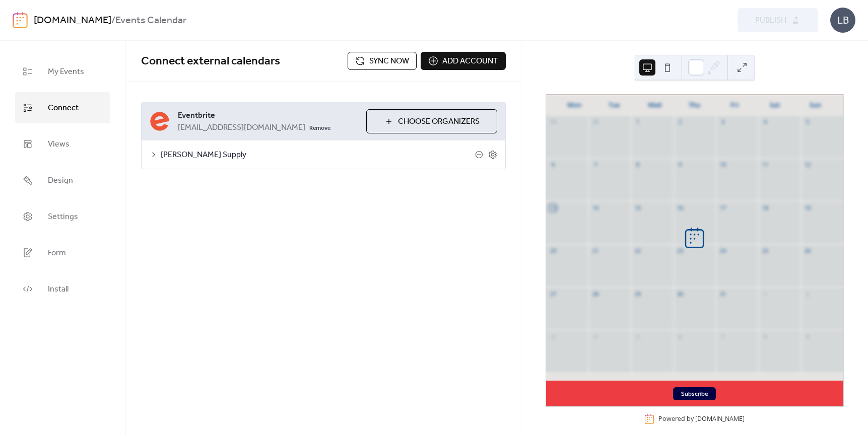 Image resolution: width=868 pixels, height=436 pixels. I want to click on span: Settings, so click(63, 217).